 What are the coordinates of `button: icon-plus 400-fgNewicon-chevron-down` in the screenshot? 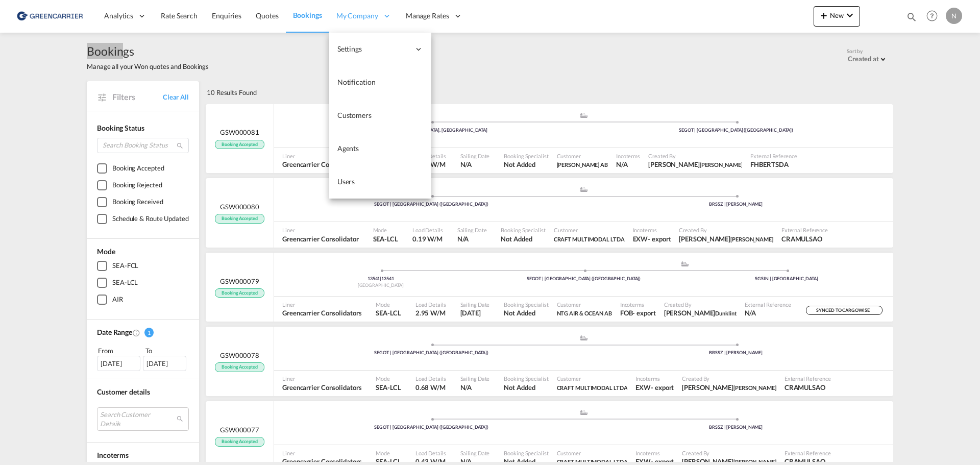 It's located at (837, 16).